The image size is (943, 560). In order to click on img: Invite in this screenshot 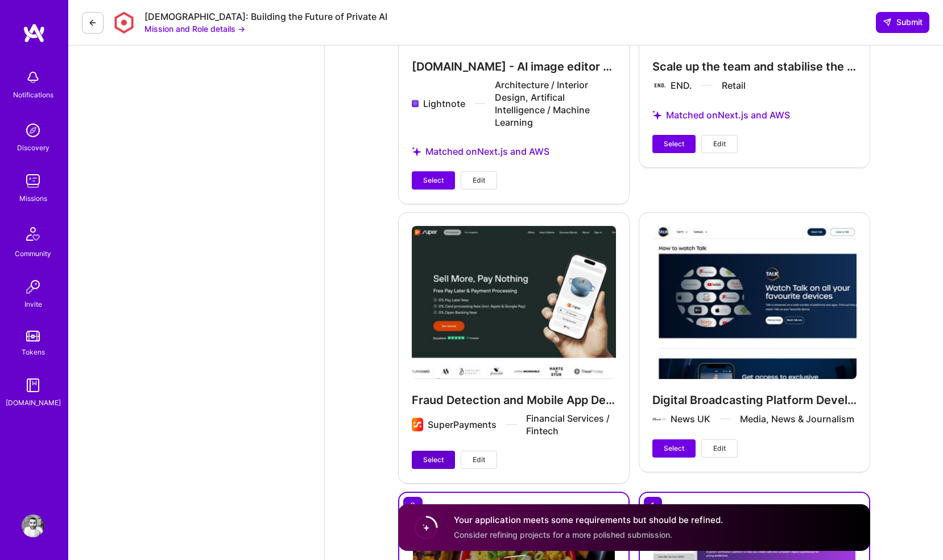, I will do `click(33, 287)`.